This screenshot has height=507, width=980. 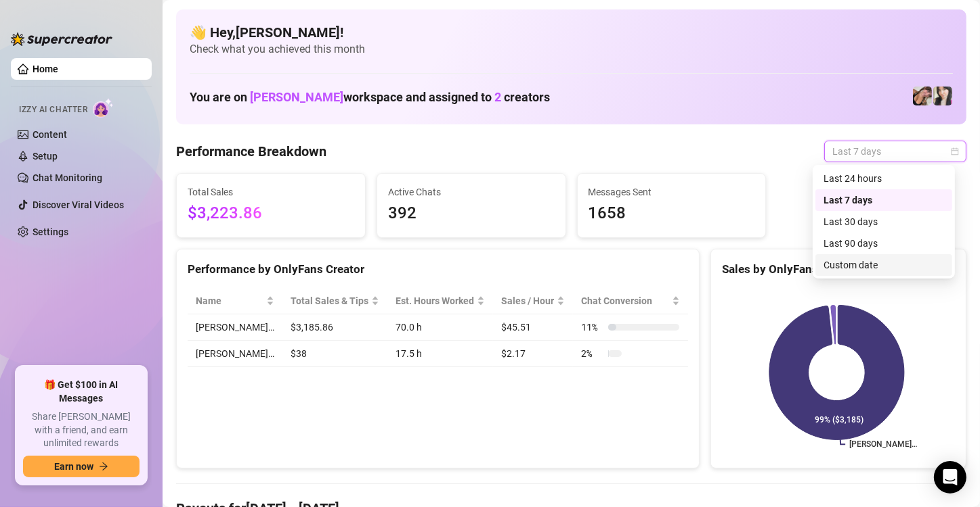 I want to click on span: 1658, so click(x=672, y=214).